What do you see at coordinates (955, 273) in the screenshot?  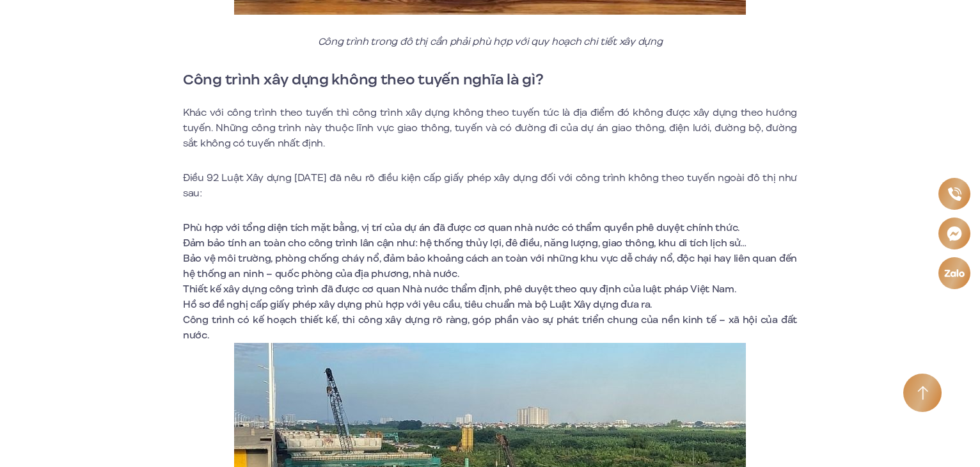 I see `img: Zalo icon` at bounding box center [955, 273].